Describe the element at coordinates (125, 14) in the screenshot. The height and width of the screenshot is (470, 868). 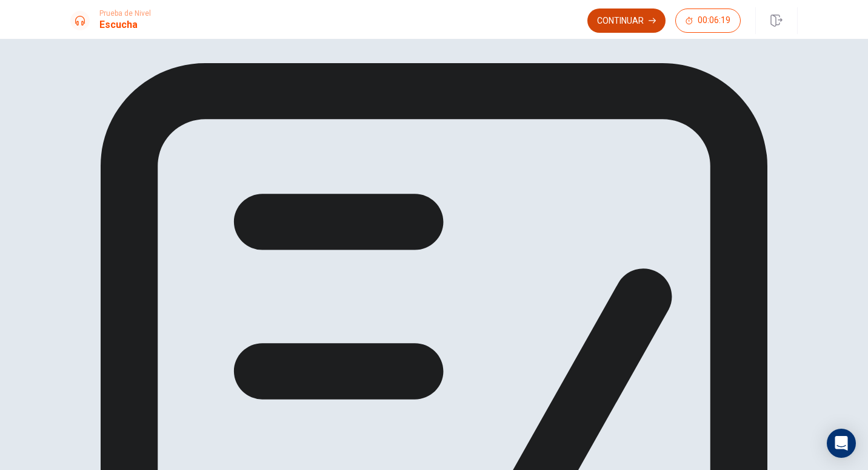
I see `span: Prueba de Nivel` at that location.